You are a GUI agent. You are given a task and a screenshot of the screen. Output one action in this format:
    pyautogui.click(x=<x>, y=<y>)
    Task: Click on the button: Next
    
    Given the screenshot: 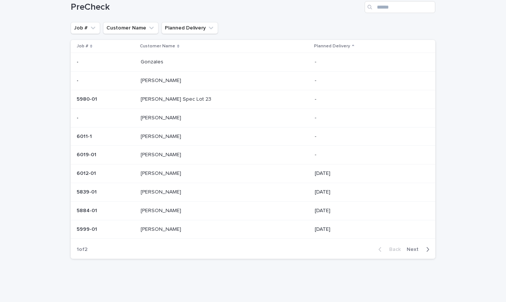 What is the action you would take?
    pyautogui.click(x=420, y=249)
    